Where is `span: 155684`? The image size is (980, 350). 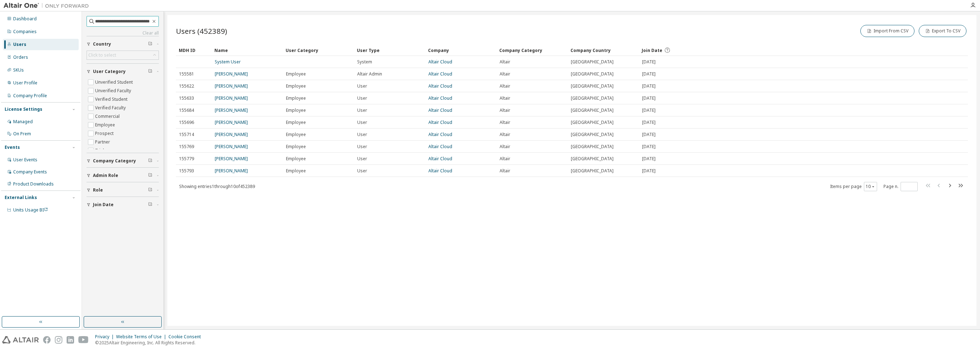 span: 155684 is located at coordinates (187, 111).